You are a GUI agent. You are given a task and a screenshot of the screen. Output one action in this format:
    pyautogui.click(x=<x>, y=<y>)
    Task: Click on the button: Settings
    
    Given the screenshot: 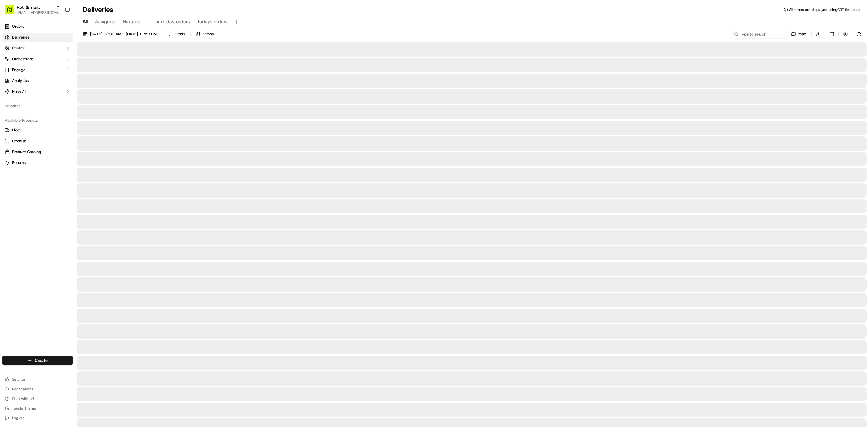 What is the action you would take?
    pyautogui.click(x=37, y=379)
    